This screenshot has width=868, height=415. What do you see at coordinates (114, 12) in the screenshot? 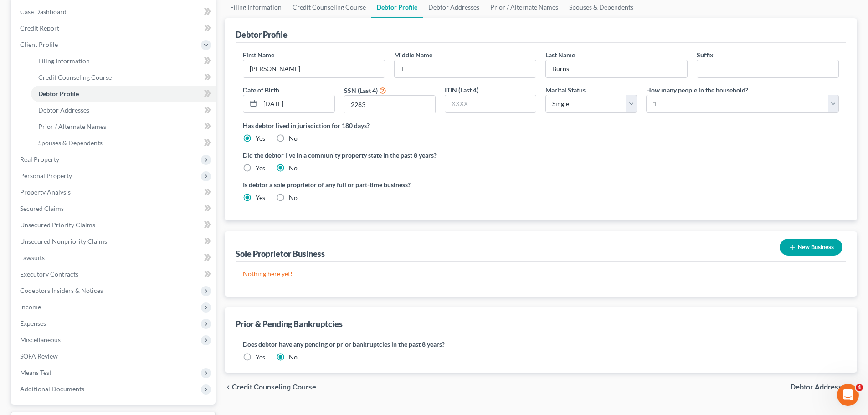
I see `a: Case Dashboard` at bounding box center [114, 12].